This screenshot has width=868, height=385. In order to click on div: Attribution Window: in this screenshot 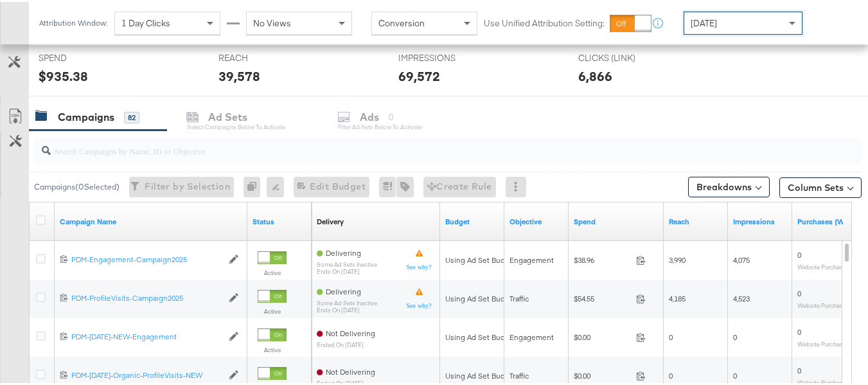, I will do `click(73, 21)`.